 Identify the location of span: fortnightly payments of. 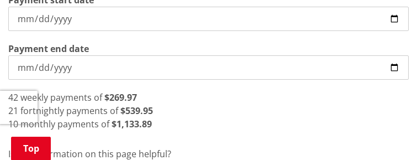
(69, 110).